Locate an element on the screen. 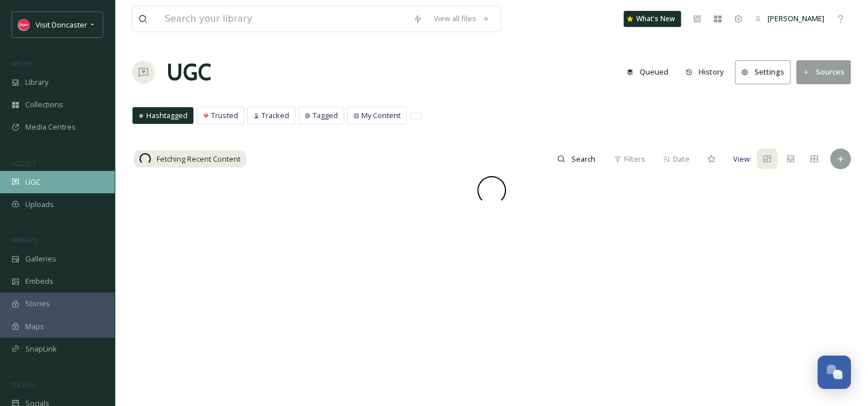 This screenshot has height=406, width=868. span: Uploads is located at coordinates (39, 204).